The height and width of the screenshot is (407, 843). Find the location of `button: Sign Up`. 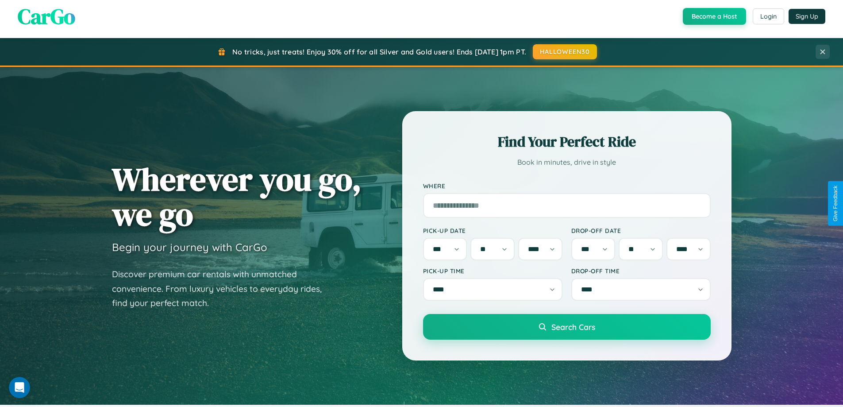

button: Sign Up is located at coordinates (807, 16).